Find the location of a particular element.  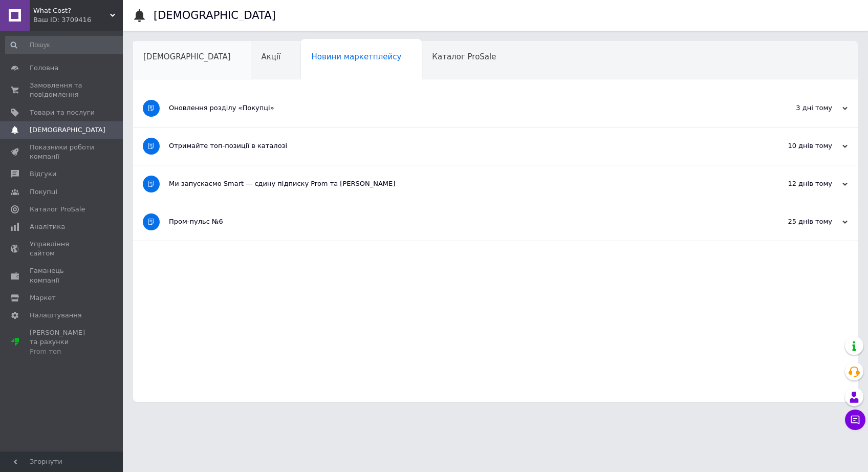

span: Управління сайтом is located at coordinates (62, 249).